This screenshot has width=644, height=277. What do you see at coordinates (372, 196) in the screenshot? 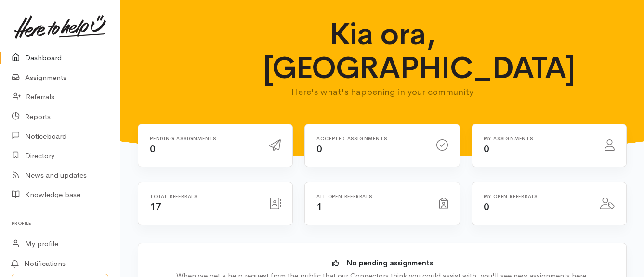
I see `h6: All open referrals` at bounding box center [372, 196].